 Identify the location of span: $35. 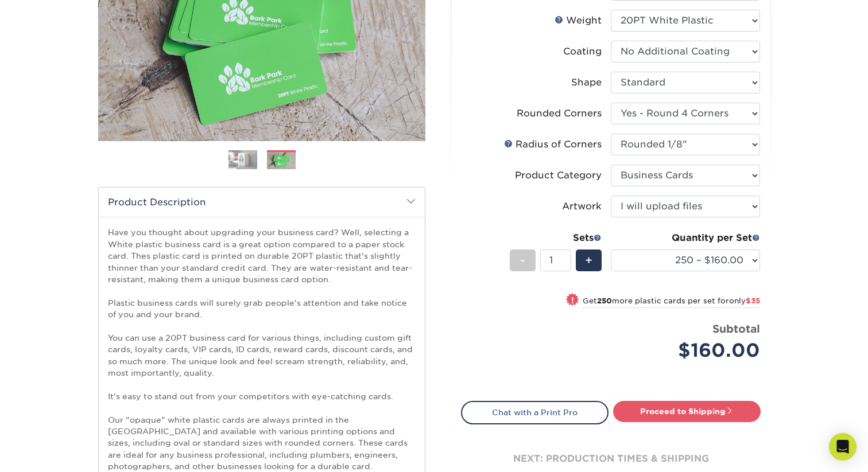
(753, 301).